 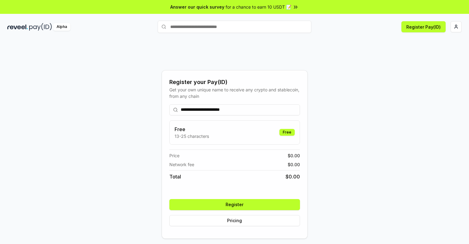 What do you see at coordinates (192, 129) in the screenshot?
I see `h3: Free` at bounding box center [192, 129].